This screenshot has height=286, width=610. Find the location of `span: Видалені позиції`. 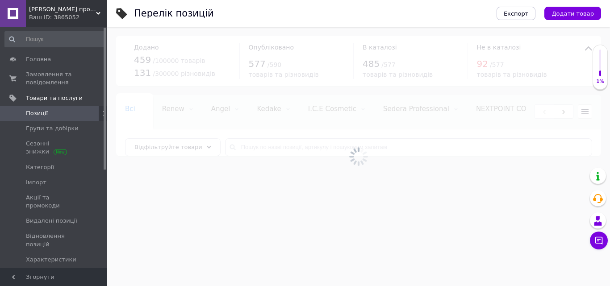

span: Видалені позиції is located at coordinates (51, 221).